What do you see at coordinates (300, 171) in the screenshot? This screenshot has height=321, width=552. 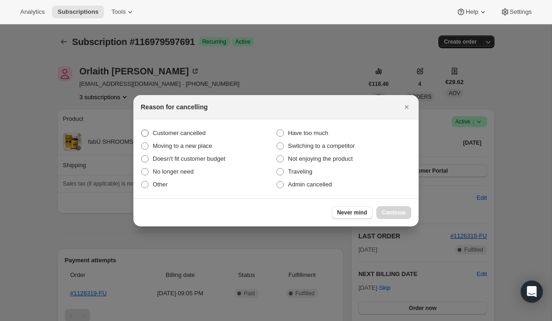 I see `span: Traveling` at bounding box center [300, 171].